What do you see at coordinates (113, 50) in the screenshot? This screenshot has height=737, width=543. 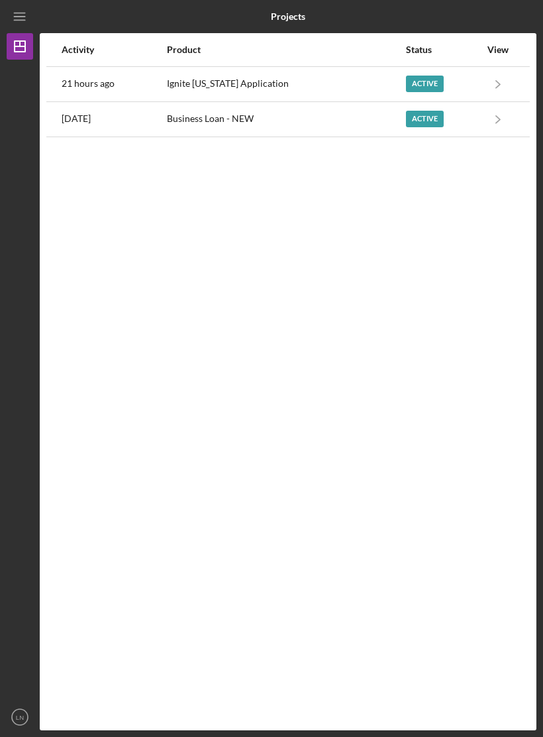 I see `div: Activity` at bounding box center [113, 50].